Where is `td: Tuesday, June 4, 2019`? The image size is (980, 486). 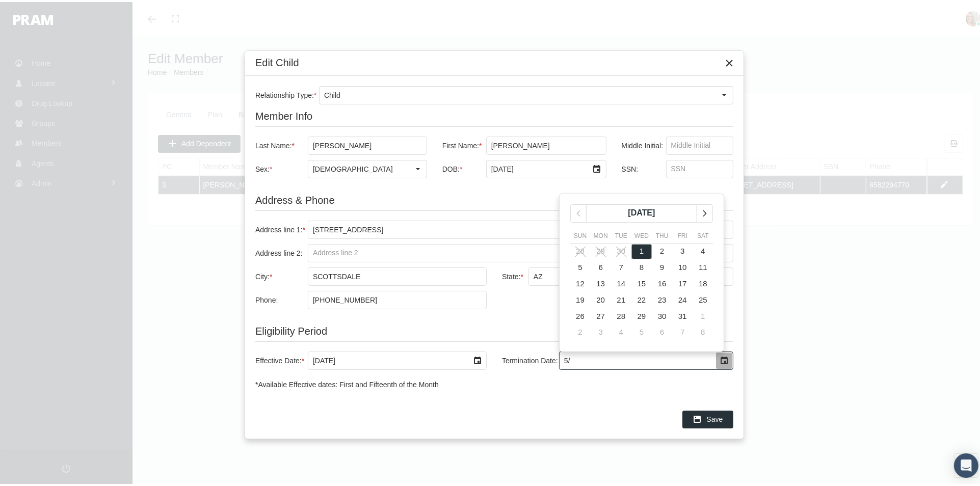
td: Tuesday, June 4, 2019 is located at coordinates (621, 331).